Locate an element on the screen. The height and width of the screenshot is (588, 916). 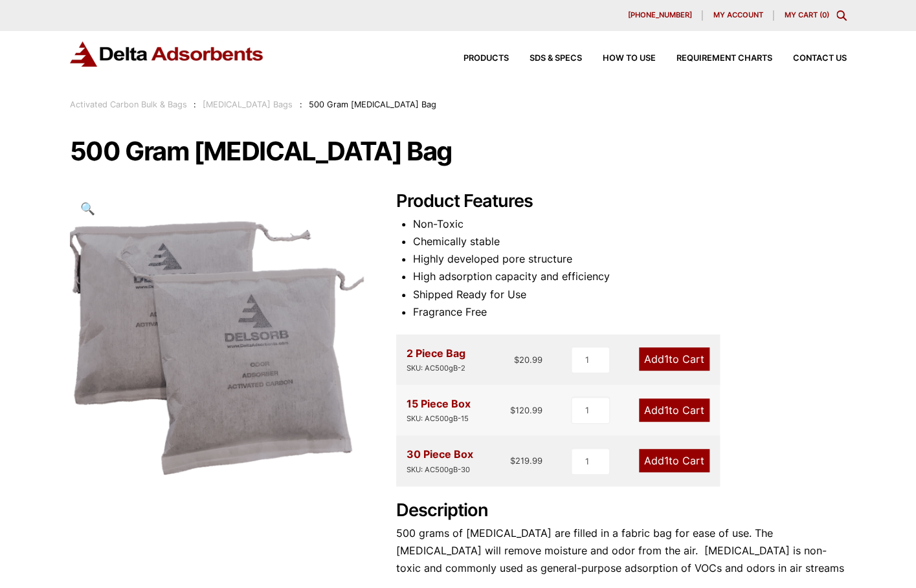
a: View full-screen image gallery is located at coordinates (87, 208).